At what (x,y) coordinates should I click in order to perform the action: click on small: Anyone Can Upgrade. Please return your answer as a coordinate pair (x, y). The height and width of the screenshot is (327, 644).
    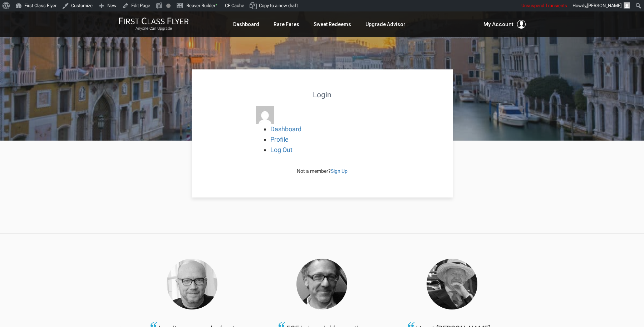
    Looking at the image, I should click on (154, 29).